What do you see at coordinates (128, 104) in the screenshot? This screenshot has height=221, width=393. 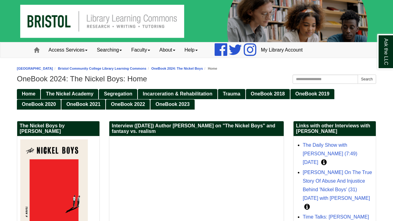 I see `span: OneBook 2022` at bounding box center [128, 104].